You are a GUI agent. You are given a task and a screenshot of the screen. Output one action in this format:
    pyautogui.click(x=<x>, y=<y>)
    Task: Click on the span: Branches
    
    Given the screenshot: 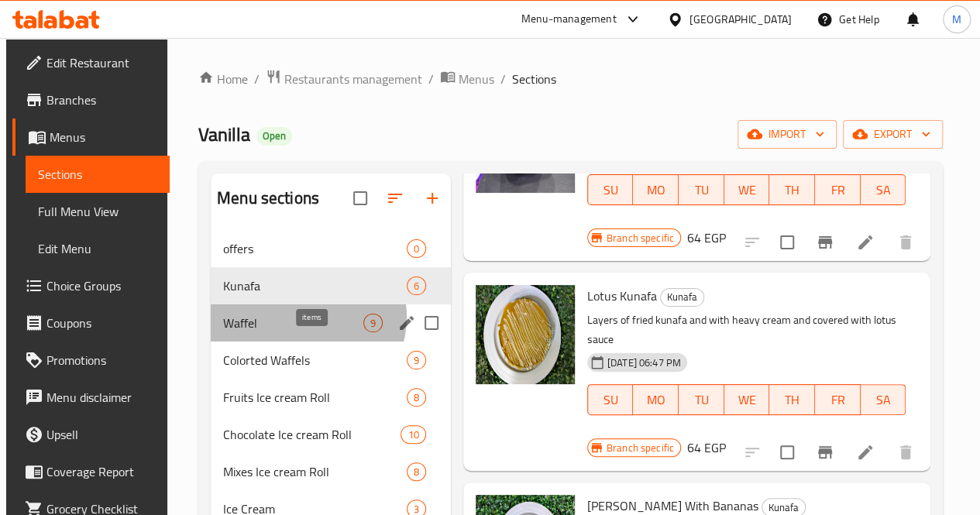 What is the action you would take?
    pyautogui.click(x=102, y=100)
    